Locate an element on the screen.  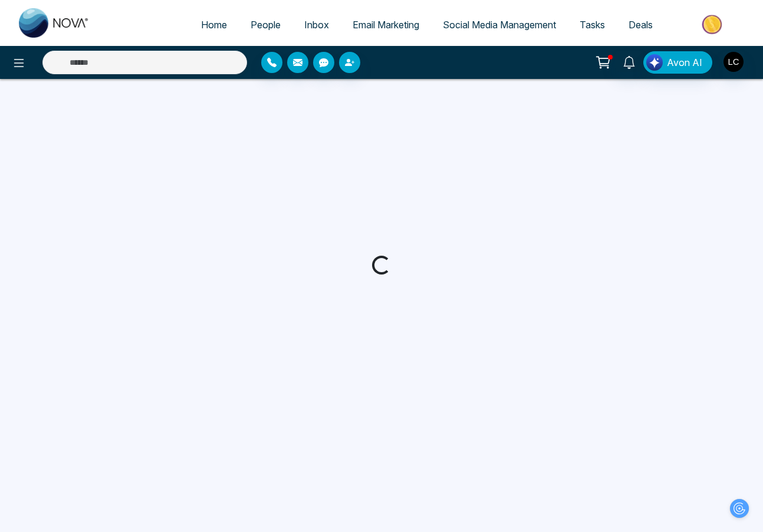
button: Avon AI is located at coordinates (677, 63).